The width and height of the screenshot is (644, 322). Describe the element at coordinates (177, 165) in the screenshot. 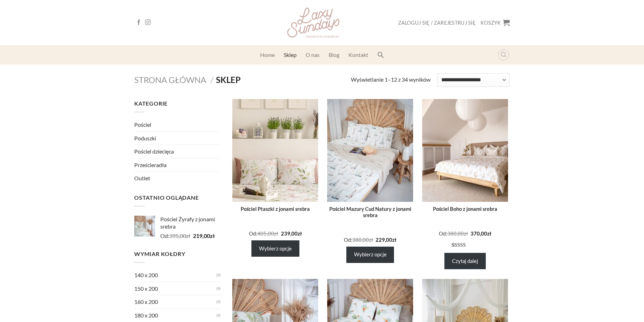

I see `a: Prześcieradła` at that location.